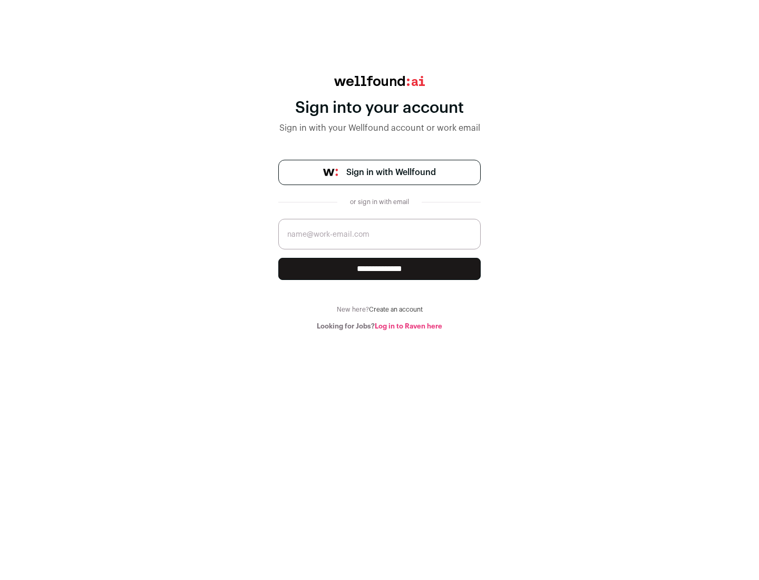 The height and width of the screenshot is (580, 759). What do you see at coordinates (331, 172) in the screenshot?
I see `img: wellfound-symbol-flush-black-fb3c872781a75f747ccb3a119075da62bfe97bd399995f84a933054e44a575c4.png` at bounding box center [331, 172].